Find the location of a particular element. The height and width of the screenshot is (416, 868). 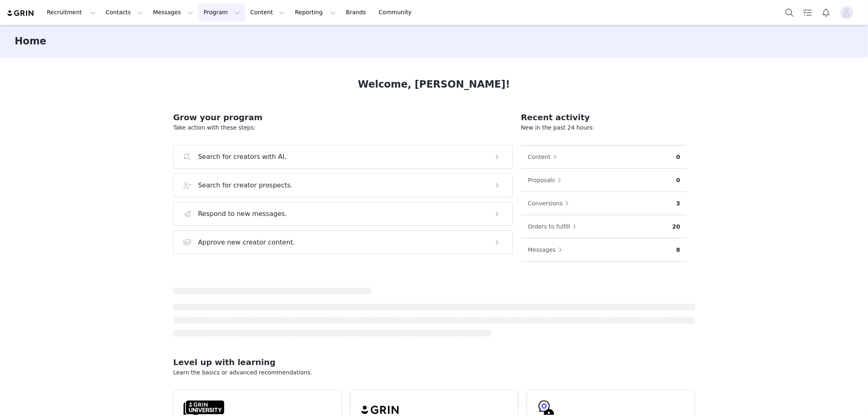

p: Learn the basics or advanced recommendations. is located at coordinates (434, 373).